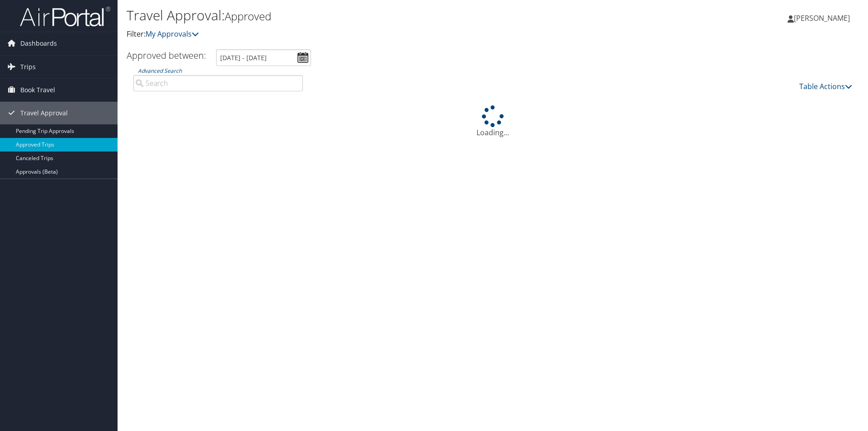 This screenshot has height=431, width=868. Describe the element at coordinates (371, 35) in the screenshot. I see `p: Filter:` at that location.